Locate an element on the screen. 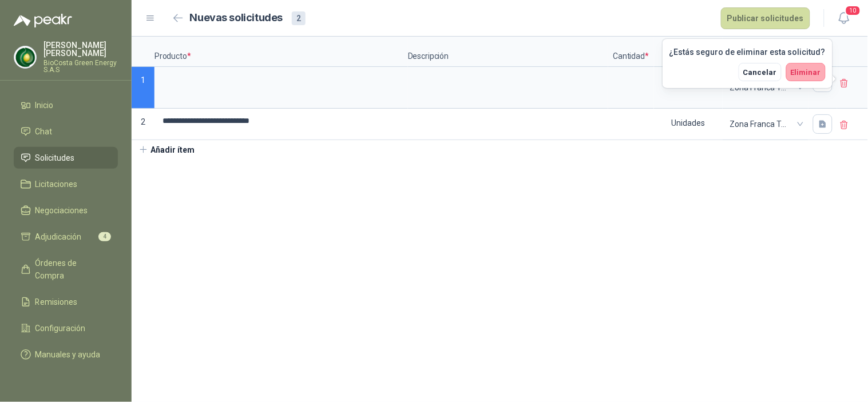  p: Producto is located at coordinates (281, 51).